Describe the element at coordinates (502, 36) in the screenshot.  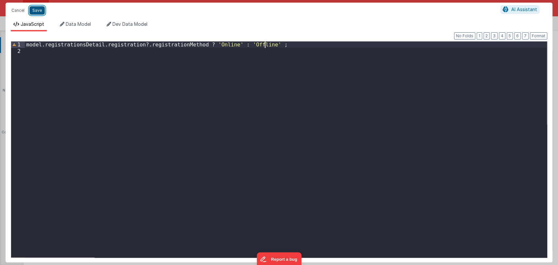
I see `button: 4` at that location.